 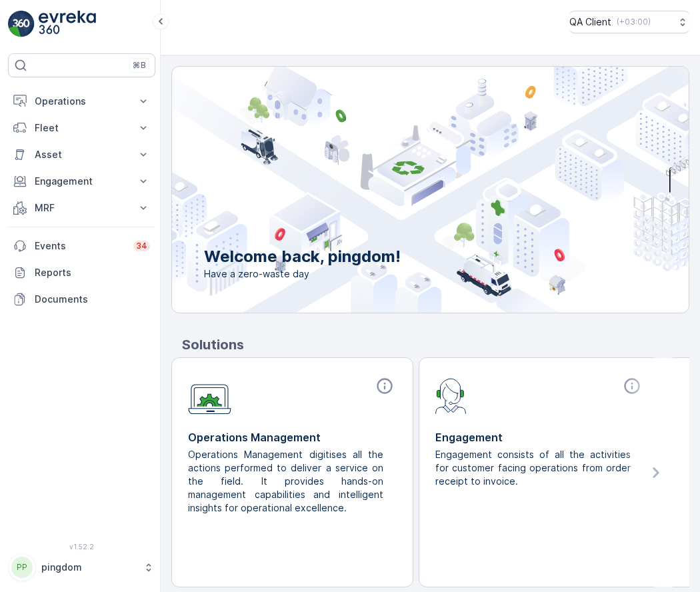 I want to click on p: Documents, so click(x=92, y=299).